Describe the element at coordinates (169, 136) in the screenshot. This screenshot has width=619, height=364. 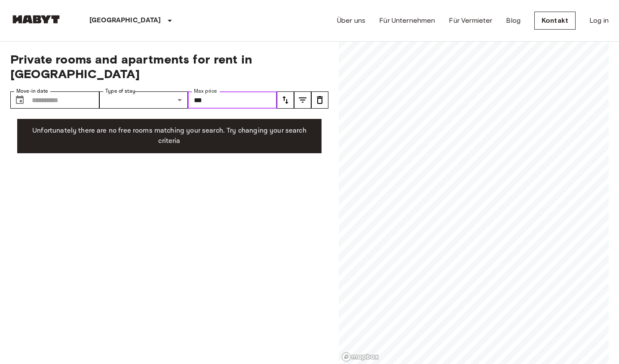
I see `p: Unfortunately there are no free rooms matching your search. Try changing your search criteria` at that location.